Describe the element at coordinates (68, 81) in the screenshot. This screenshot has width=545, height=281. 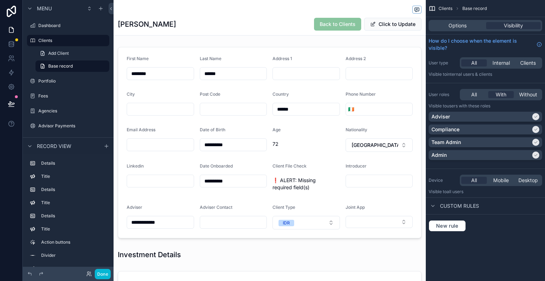
I see `a: Portfolio` at that location.